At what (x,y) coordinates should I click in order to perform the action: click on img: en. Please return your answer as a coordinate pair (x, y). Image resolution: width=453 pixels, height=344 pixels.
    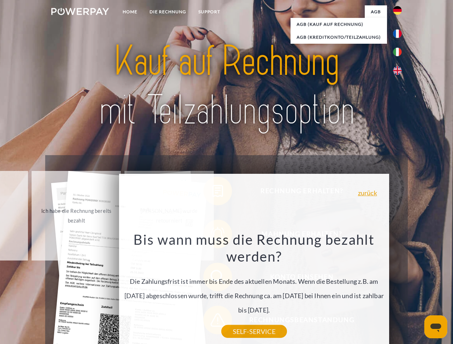
    Looking at the image, I should click on (397, 71).